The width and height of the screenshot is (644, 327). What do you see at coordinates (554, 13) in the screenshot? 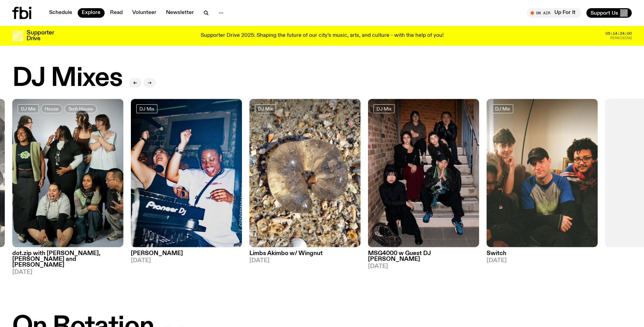
I see `button: On AirUp For It` at bounding box center [554, 13].